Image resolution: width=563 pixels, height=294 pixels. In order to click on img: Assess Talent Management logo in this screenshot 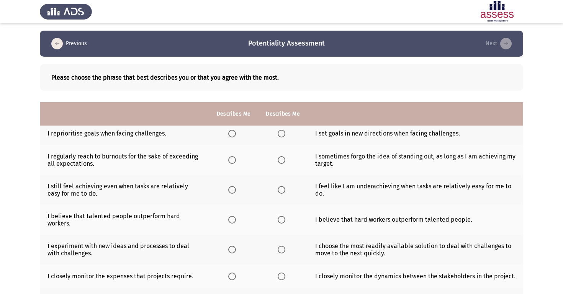, I will do `click(66, 11)`.